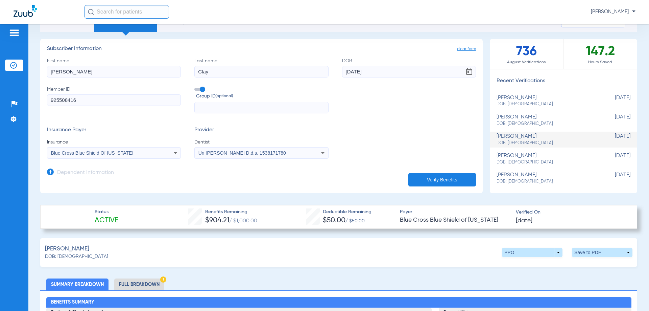 This screenshot has width=649, height=311. I want to click on label: DOB, so click(409, 67).